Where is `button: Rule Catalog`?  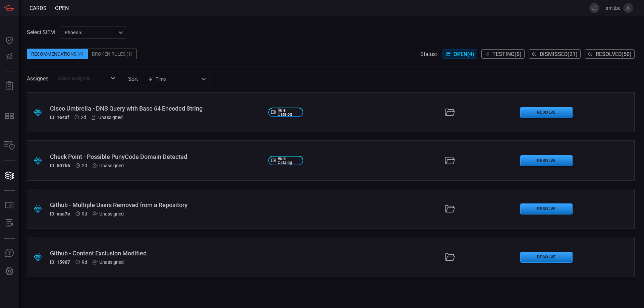 button: Rule Catalog is located at coordinates (9, 205).